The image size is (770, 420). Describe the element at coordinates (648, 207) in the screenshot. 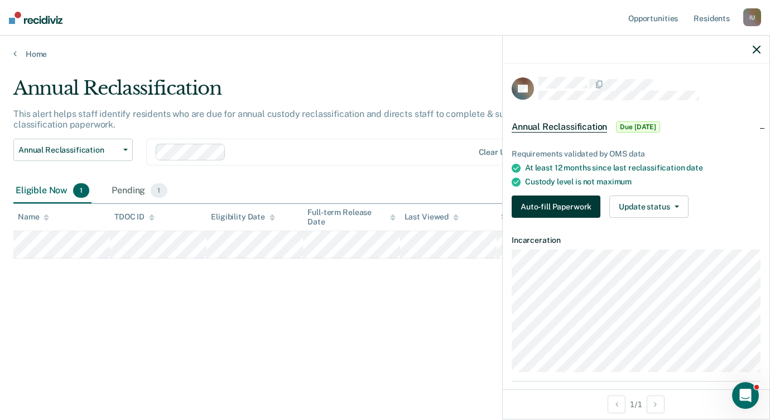

I see `button: Update status` at that location.